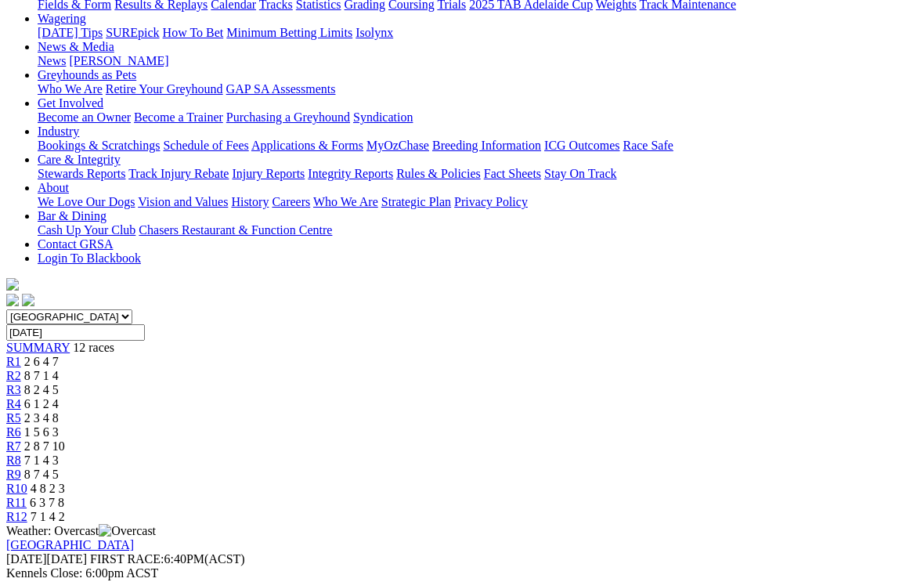 This screenshot has width=924, height=582. What do you see at coordinates (291, 201) in the screenshot?
I see `a: Careers` at bounding box center [291, 201].